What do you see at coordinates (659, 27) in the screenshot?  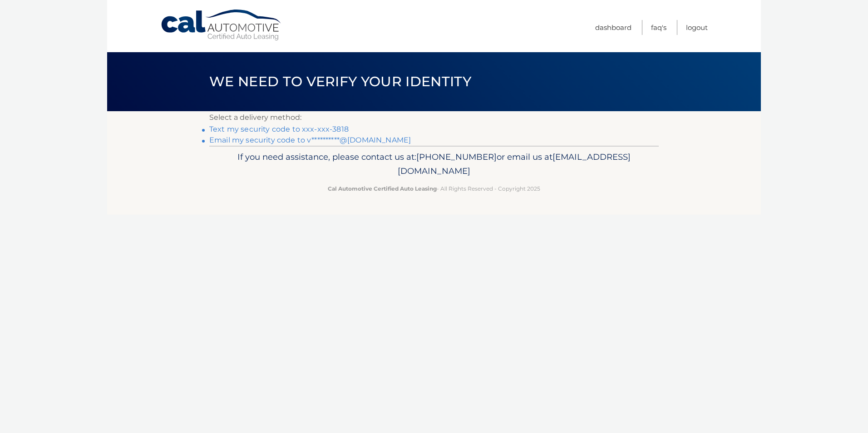 I see `a: FAQ's` at bounding box center [659, 27].